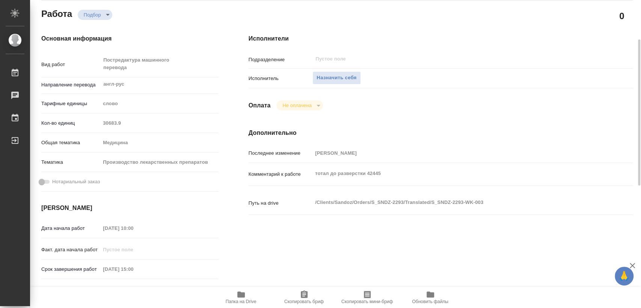 This screenshot has height=308, width=641. Describe the element at coordinates (130, 39) in the screenshot. I see `h4: Основная информация` at that location.